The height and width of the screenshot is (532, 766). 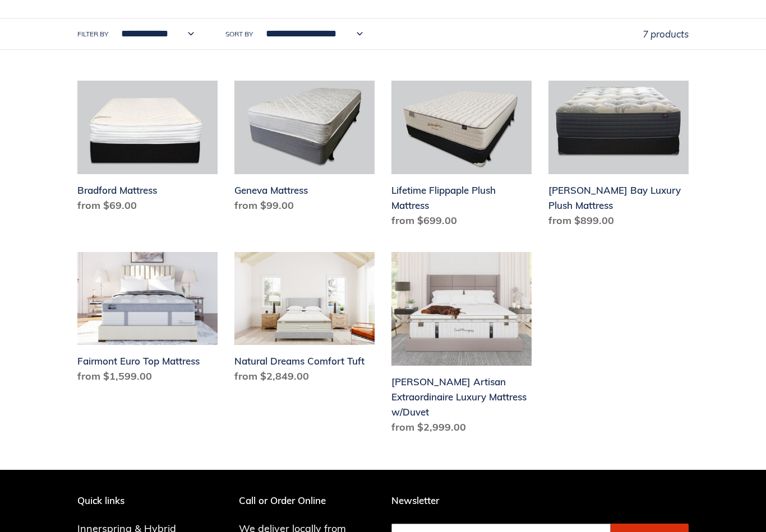 What do you see at coordinates (461, 156) in the screenshot?
I see `a: Lifetime Flippaple Plush Mattress` at bounding box center [461, 156].